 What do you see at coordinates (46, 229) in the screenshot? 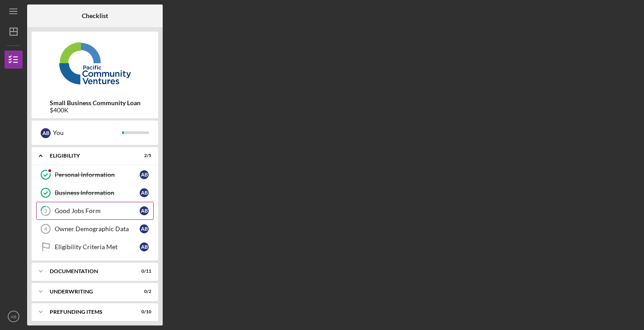
I see `tspan: 4` at bounding box center [46, 229].